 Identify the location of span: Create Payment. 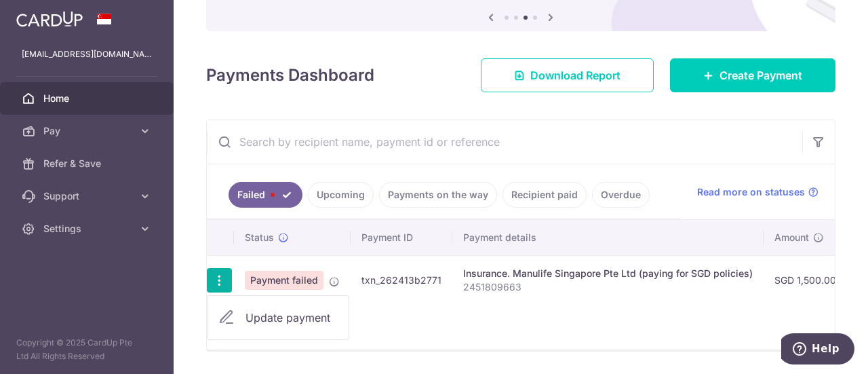
(761, 75).